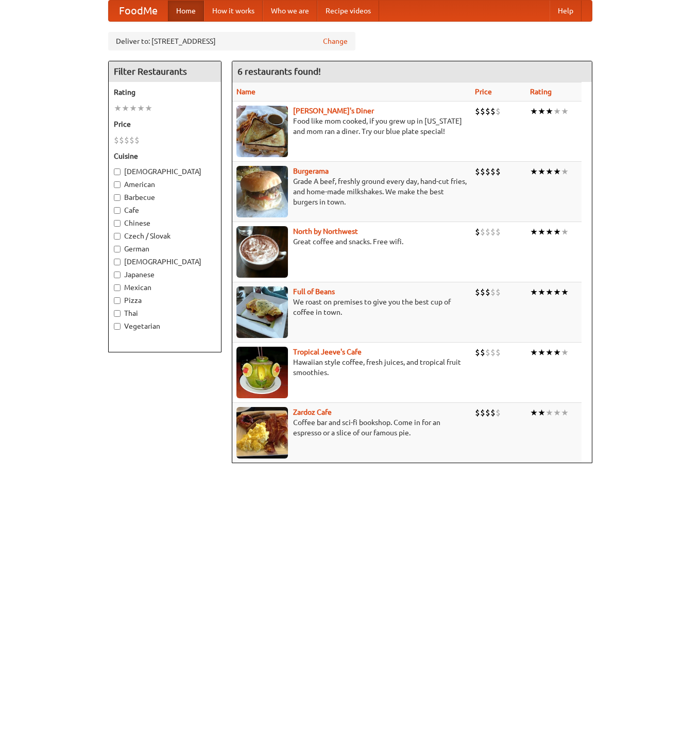 This screenshot has height=729, width=700. I want to click on input: Pizza, so click(117, 301).